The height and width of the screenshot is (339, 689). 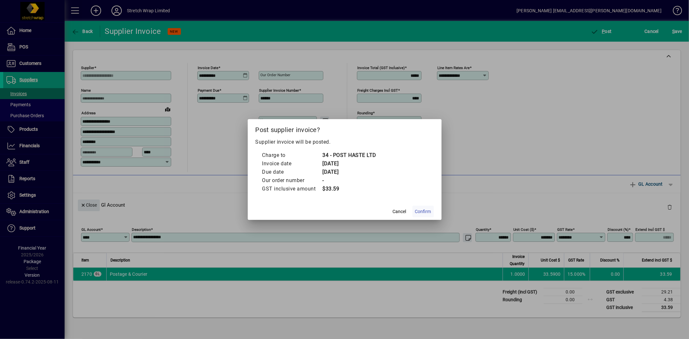 I want to click on td: 34 - POST HASTE LTD, so click(x=350, y=155).